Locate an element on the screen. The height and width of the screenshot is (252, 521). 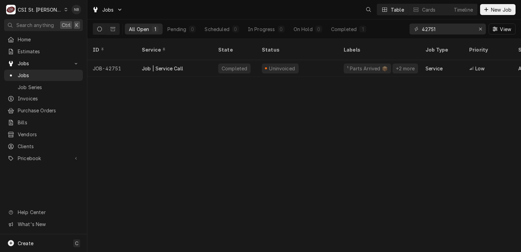
div: Priority is located at coordinates (487, 49).